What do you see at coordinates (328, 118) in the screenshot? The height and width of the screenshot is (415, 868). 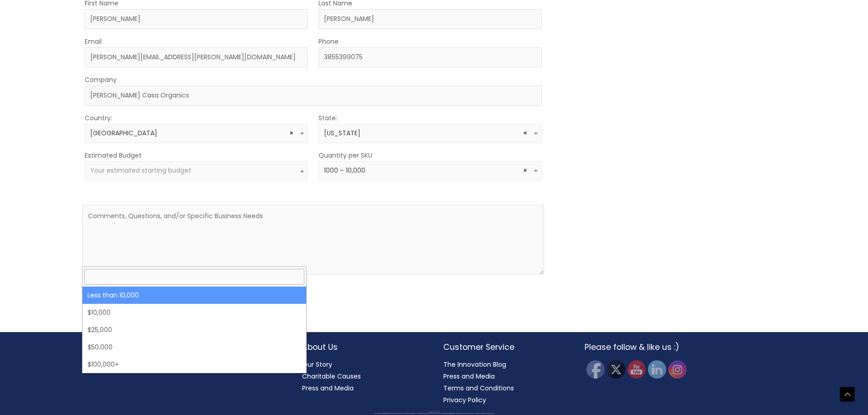 I see `label: State:` at bounding box center [328, 118].